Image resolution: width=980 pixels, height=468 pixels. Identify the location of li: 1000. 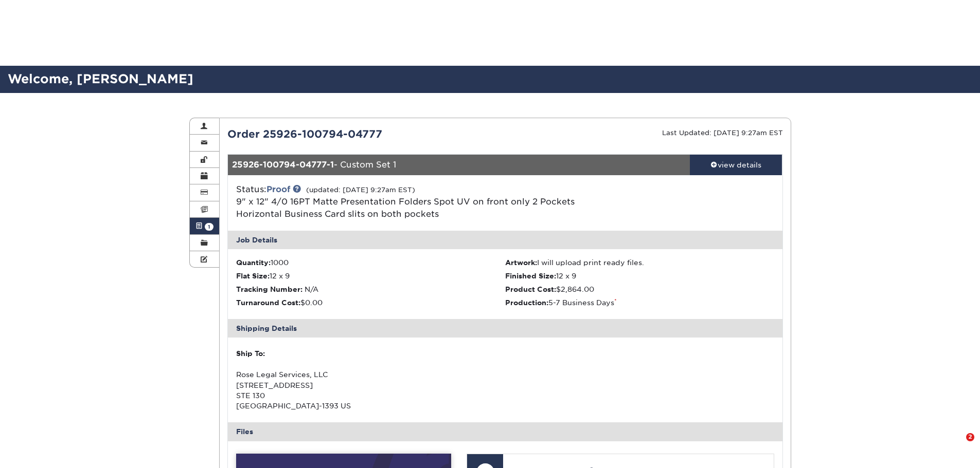
(370, 263).